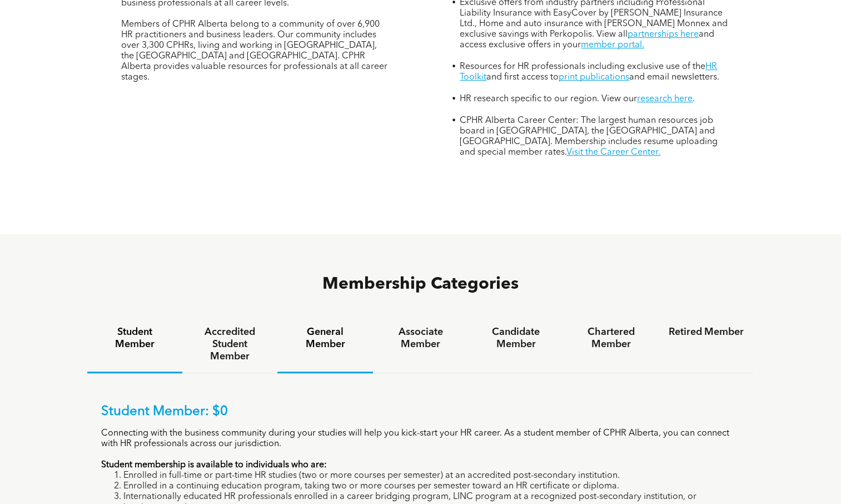 This screenshot has width=841, height=504. I want to click on strong: Student membership is available to individuals who are:, so click(214, 464).